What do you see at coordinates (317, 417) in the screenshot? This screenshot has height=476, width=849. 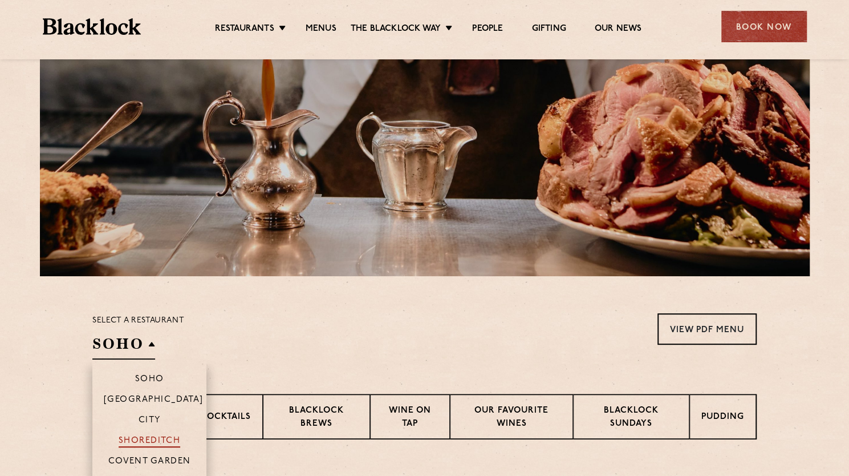 I see `p: Blacklock Brews` at bounding box center [317, 417].